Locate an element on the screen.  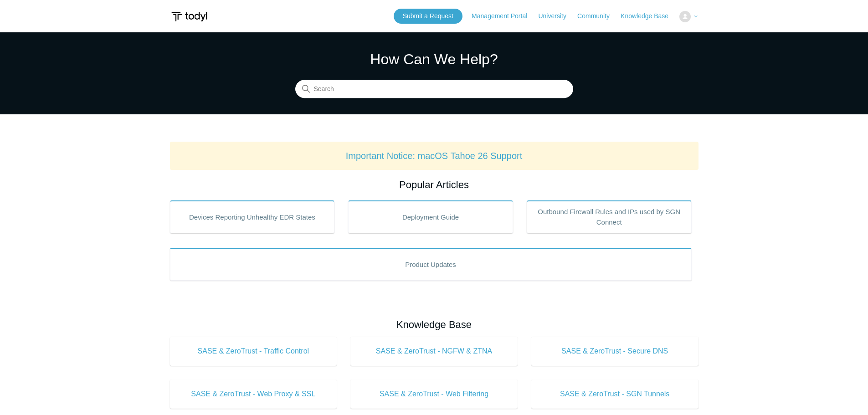
a: Deployment Guide is located at coordinates (431, 217).